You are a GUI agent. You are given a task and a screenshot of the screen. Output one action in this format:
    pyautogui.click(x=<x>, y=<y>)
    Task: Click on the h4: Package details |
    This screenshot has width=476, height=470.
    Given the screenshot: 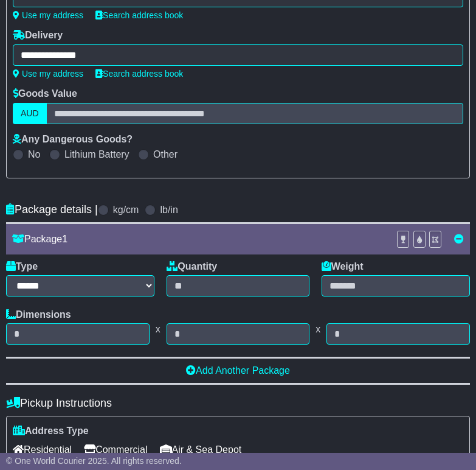 What is the action you would take?
    pyautogui.click(x=52, y=209)
    